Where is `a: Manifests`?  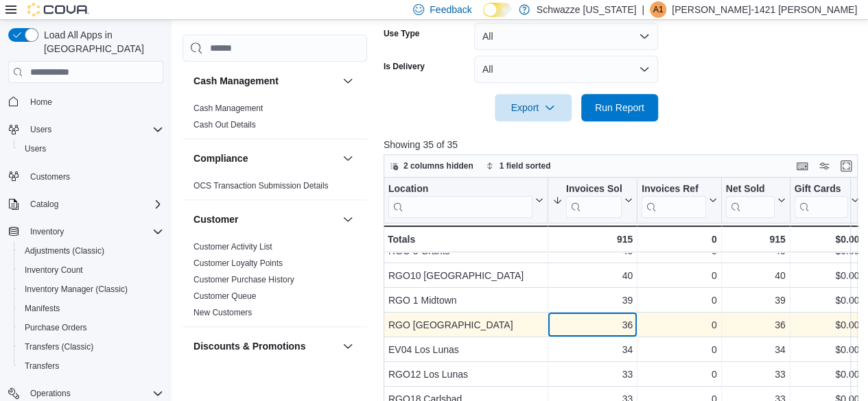
a: Manifests is located at coordinates (42, 308).